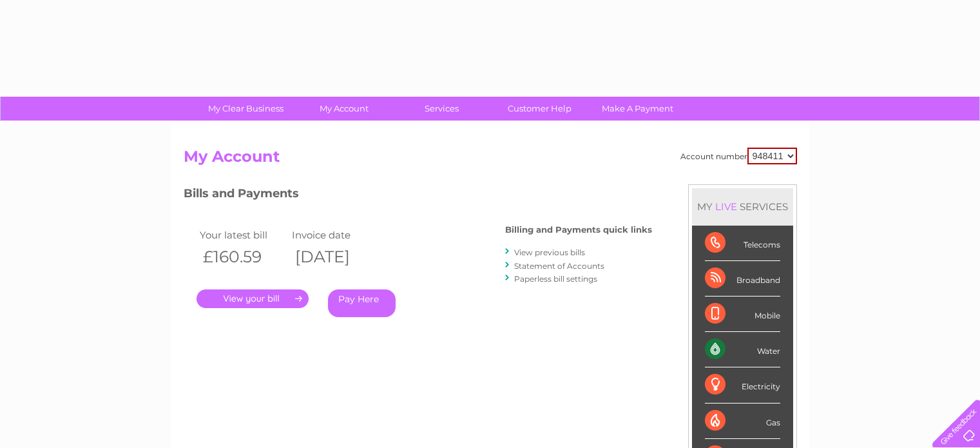 This screenshot has width=980, height=448. Describe the element at coordinates (637, 108) in the screenshot. I see `a: Make A Payment` at that location.